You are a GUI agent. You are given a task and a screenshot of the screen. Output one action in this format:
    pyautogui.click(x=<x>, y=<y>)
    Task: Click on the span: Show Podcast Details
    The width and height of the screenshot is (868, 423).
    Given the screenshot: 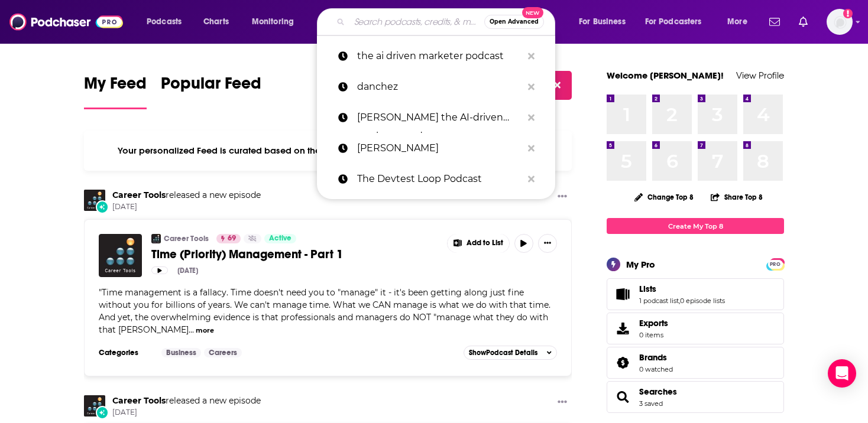 What is the action you would take?
    pyautogui.click(x=503, y=352)
    